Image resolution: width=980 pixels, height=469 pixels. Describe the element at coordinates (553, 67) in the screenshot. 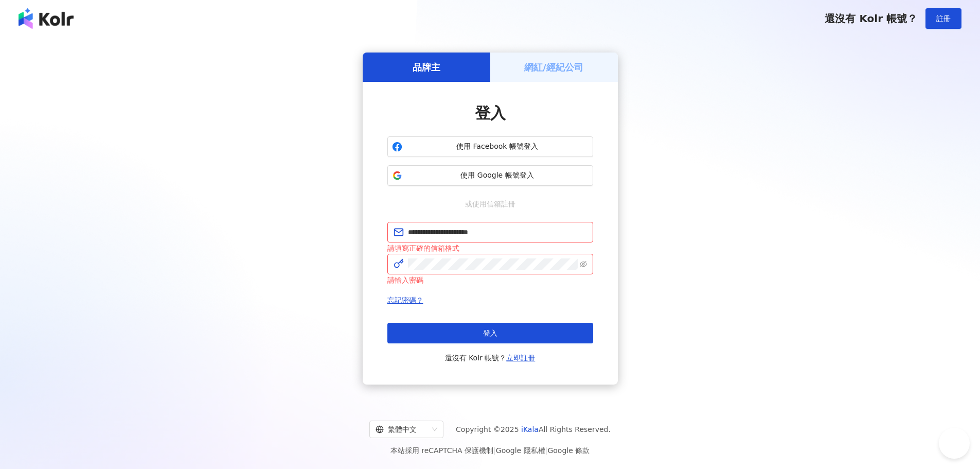

I see `h5: 網紅/經紀公司` at that location.